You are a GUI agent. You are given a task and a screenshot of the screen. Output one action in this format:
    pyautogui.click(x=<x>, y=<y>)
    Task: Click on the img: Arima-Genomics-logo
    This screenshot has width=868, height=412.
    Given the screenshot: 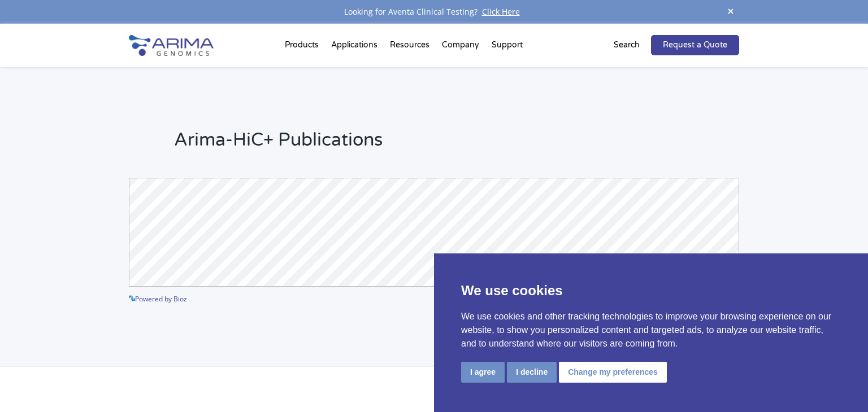 What is the action you would take?
    pyautogui.click(x=171, y=45)
    